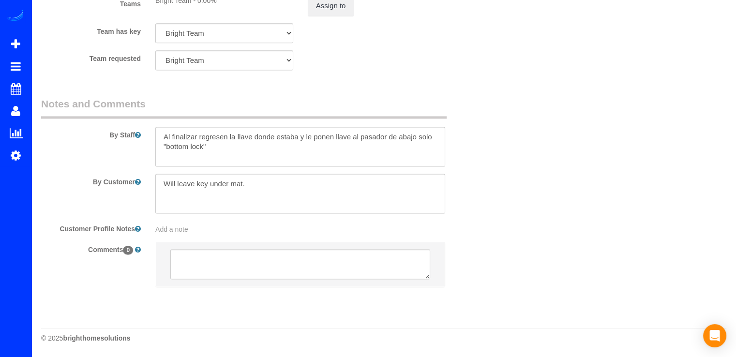  I want to click on span: 0, so click(128, 250).